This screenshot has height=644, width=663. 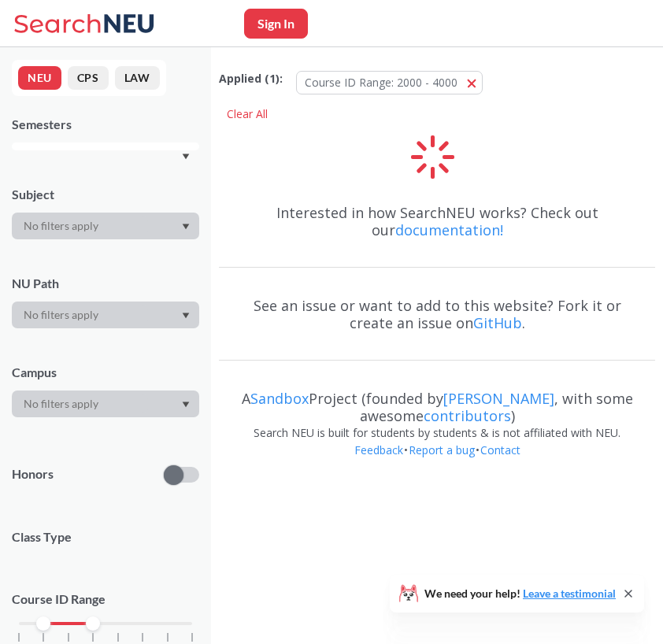 I want to click on span: We need your help!, so click(x=519, y=593).